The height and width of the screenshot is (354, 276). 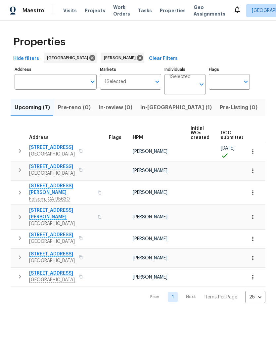 What do you see at coordinates (74, 108) in the screenshot?
I see `span: Pre-reno (0)` at bounding box center [74, 108].